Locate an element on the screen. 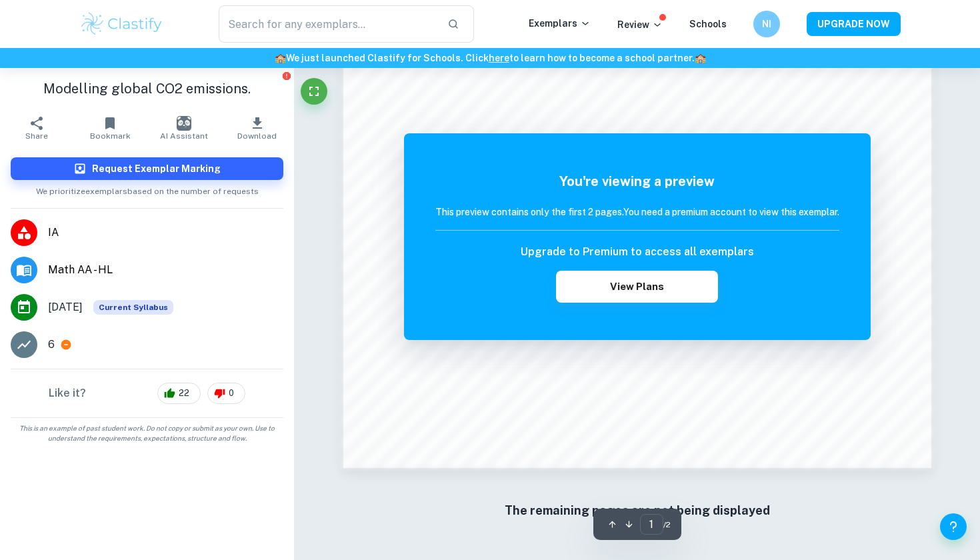  h6: Request Exemplar Marking is located at coordinates (156, 169).